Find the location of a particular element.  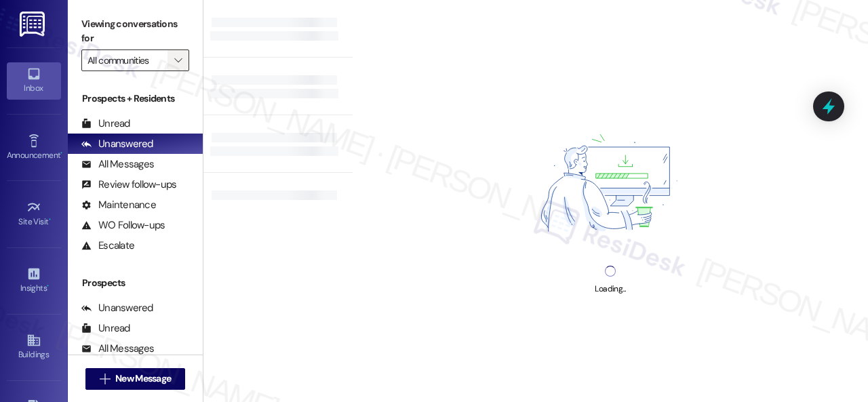

div: Prospects is located at coordinates (134, 283).